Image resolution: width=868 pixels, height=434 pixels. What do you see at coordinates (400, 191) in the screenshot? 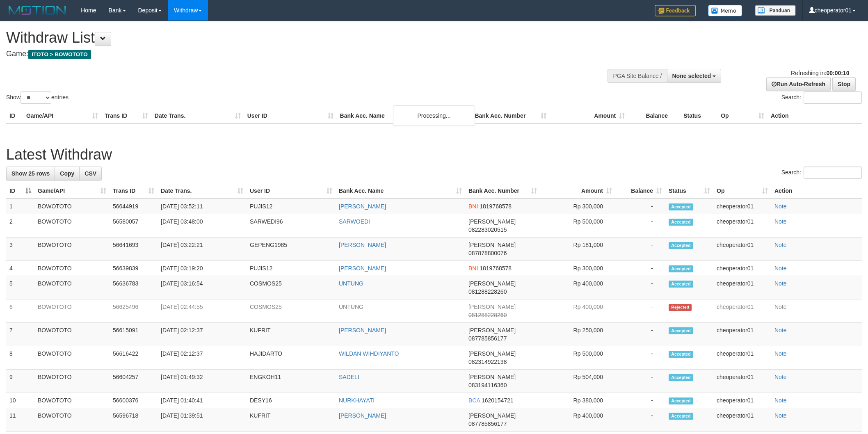
I see `th: Bank Acc. Name: activate to sort column ascending` at bounding box center [400, 191].